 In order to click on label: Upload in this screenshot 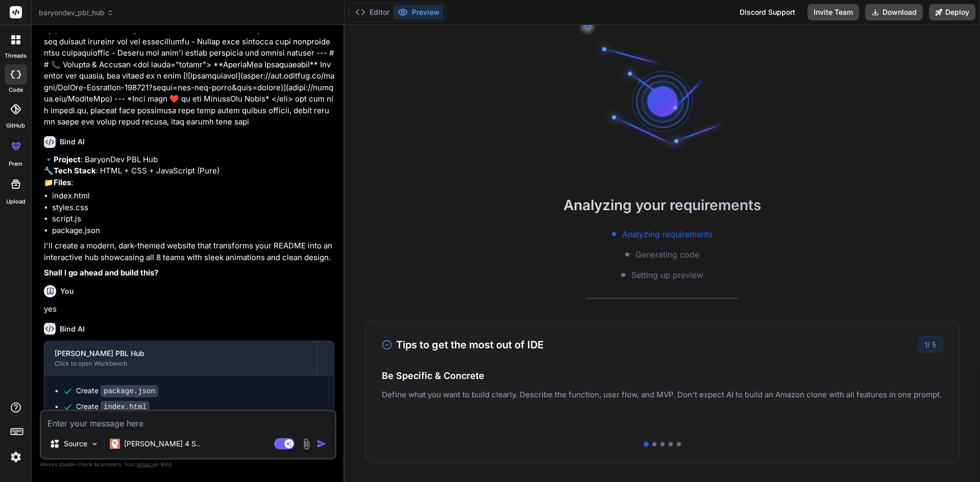, I will do `click(15, 202)`.